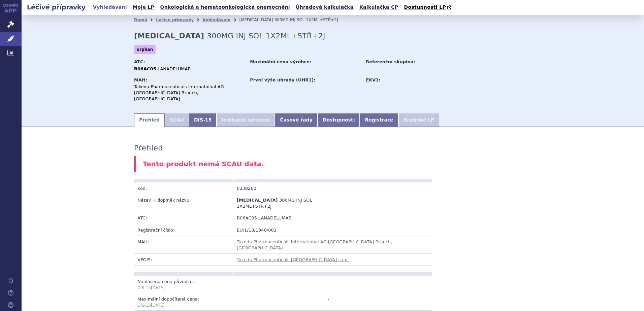  I want to click on a: Dostupnosti, so click(339, 120).